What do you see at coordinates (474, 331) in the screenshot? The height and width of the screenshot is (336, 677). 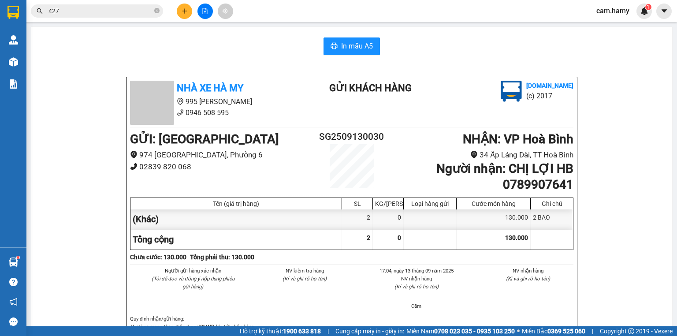 I see `strong: 0708 023 035 - 0935 103 250` at bounding box center [474, 331].